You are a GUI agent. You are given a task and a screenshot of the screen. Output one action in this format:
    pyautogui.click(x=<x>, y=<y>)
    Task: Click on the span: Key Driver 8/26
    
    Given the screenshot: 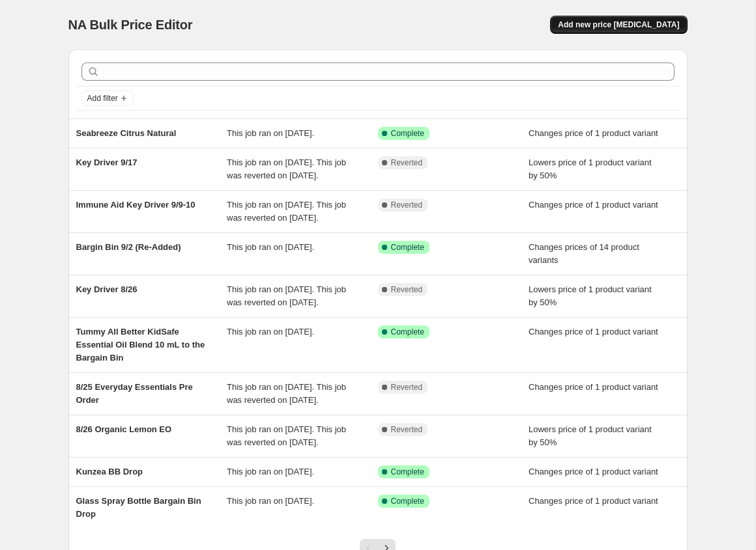 What is the action you would take?
    pyautogui.click(x=107, y=289)
    